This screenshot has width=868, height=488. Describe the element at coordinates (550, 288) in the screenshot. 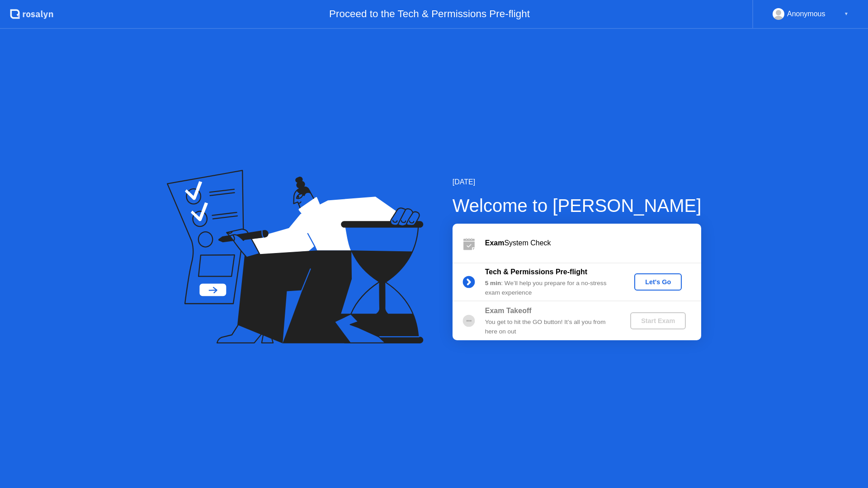

I see `div: : We’ll help you prepare for a no-stress exam experience` at that location.